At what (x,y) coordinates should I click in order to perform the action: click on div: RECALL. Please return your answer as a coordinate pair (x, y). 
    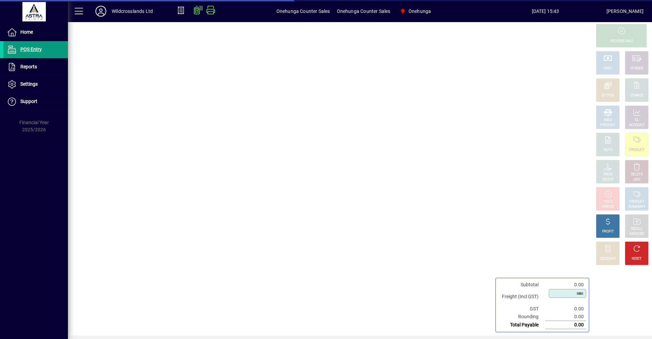
    Looking at the image, I should click on (637, 229).